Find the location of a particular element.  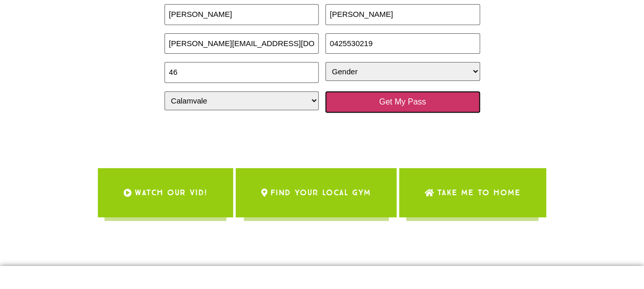

span: Find Your Local Gym is located at coordinates (321, 193).